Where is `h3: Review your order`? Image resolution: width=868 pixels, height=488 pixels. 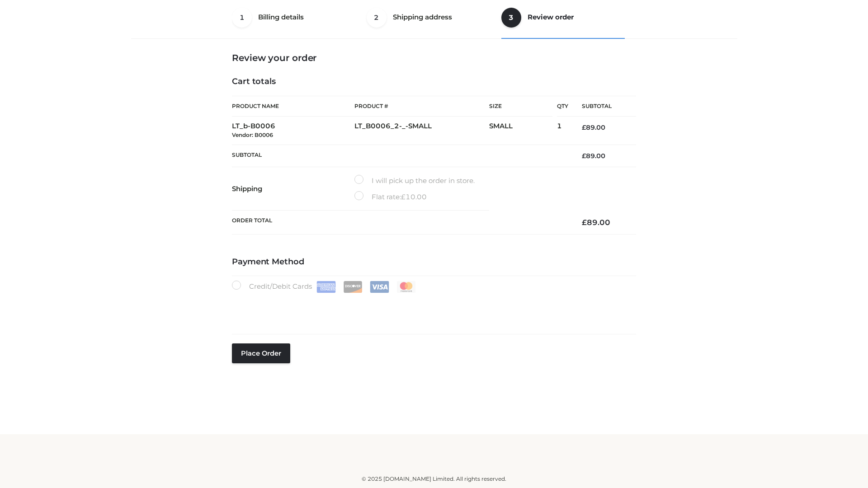 h3: Review your order is located at coordinates (434, 58).